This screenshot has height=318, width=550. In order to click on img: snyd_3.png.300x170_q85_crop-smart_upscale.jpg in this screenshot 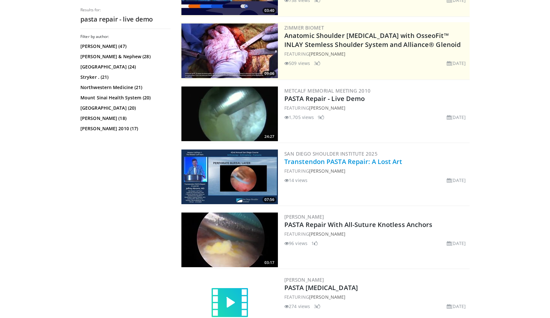, I will do `click(230, 114)`.